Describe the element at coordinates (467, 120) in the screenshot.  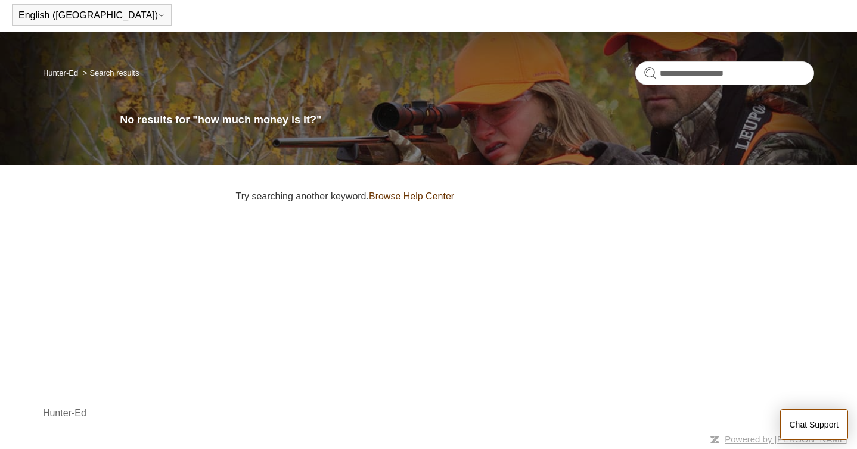
I see `h1: No results for "how much money is it?"` at that location.